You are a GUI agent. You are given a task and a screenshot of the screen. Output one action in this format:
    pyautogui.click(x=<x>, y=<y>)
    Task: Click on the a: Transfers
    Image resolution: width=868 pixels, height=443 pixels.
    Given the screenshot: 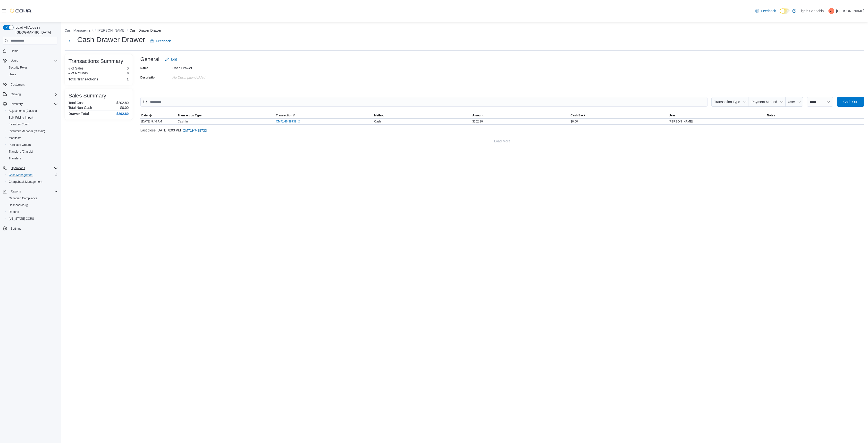 What is the action you would take?
    pyautogui.click(x=15, y=159)
    